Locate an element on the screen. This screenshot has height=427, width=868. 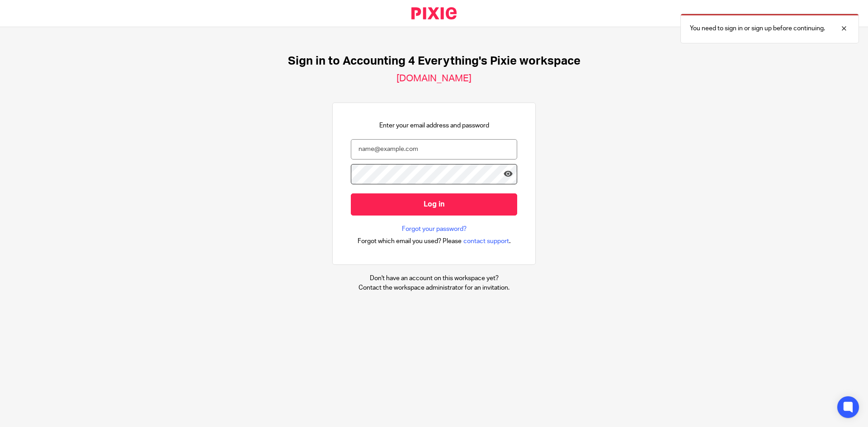
span: contact support is located at coordinates (486, 241).